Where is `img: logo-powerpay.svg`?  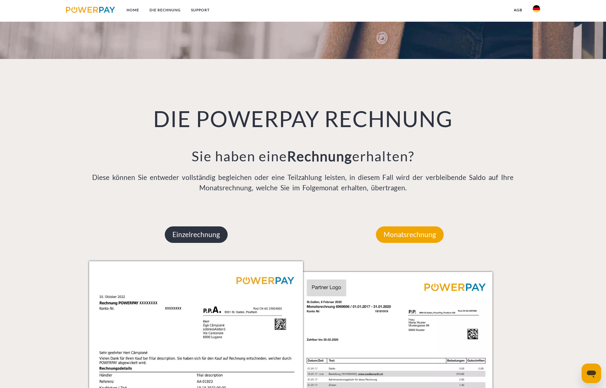 img: logo-powerpay.svg is located at coordinates (90, 10).